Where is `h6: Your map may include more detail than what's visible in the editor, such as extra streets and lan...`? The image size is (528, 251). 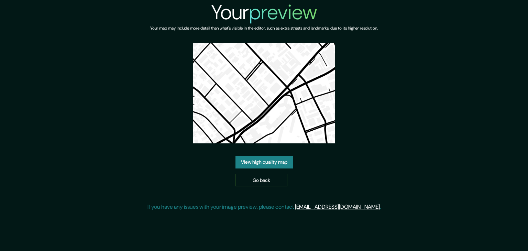 h6: Your map may include more detail than what's visible in the editor, such as extra streets and lan... is located at coordinates (264, 28).